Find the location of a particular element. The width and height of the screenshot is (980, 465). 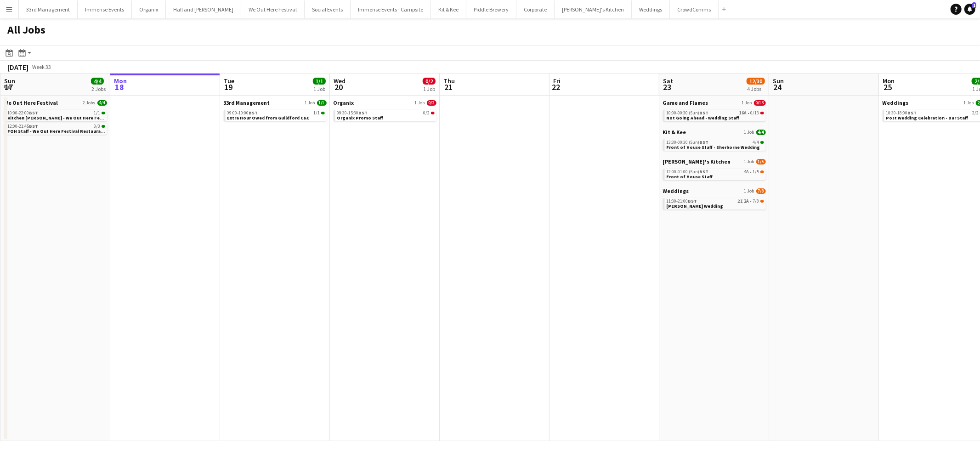

span: 12:00-21:45 is located at coordinates (23, 126).